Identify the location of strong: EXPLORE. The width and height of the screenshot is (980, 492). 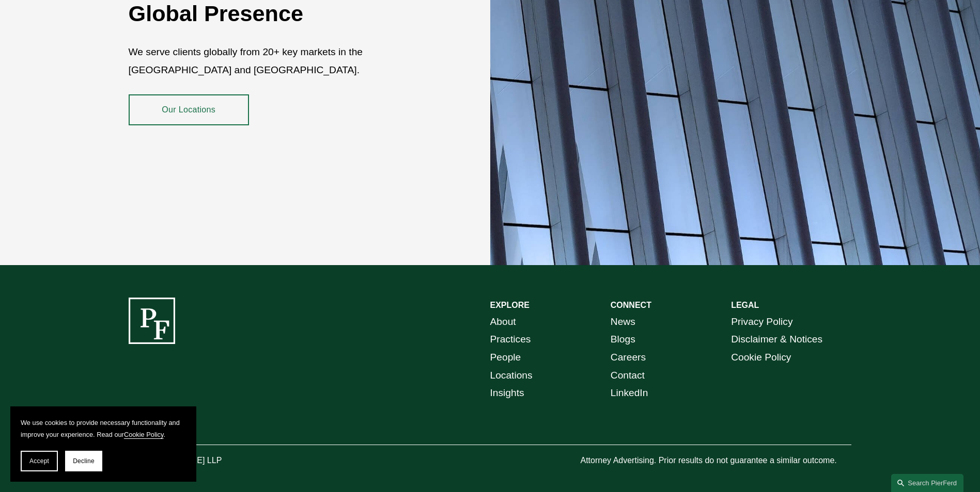
(510, 305).